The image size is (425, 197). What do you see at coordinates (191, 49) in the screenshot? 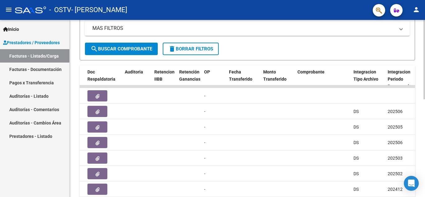
I see `button: Borrar Filtros` at bounding box center [191, 49].